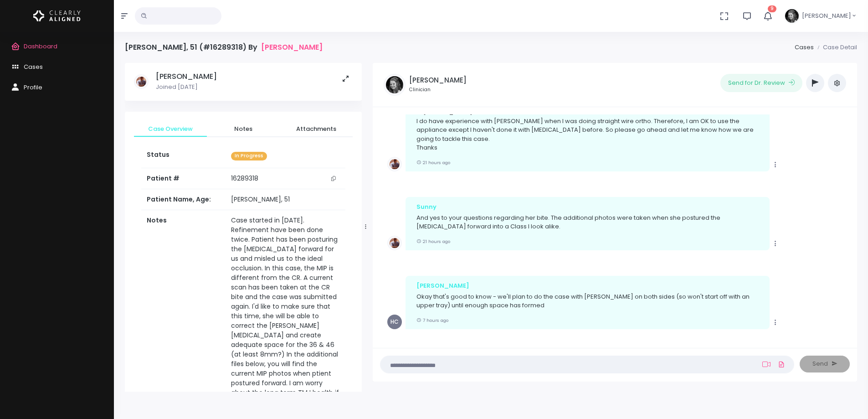 Image resolution: width=868 pixels, height=419 pixels. What do you see at coordinates (835, 47) in the screenshot?
I see `li: Case Detail` at bounding box center [835, 47].